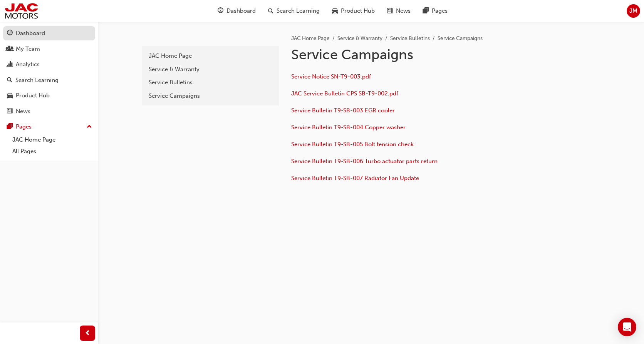 This screenshot has height=344, width=644. I want to click on span: Service Notice SN-T9-003.pdf, so click(331, 77).